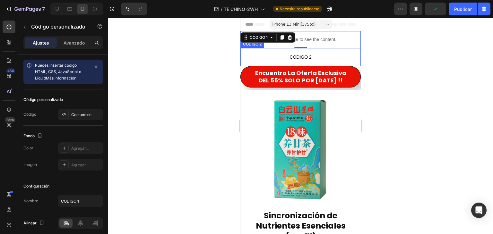  I want to click on font: 450, so click(11, 71).